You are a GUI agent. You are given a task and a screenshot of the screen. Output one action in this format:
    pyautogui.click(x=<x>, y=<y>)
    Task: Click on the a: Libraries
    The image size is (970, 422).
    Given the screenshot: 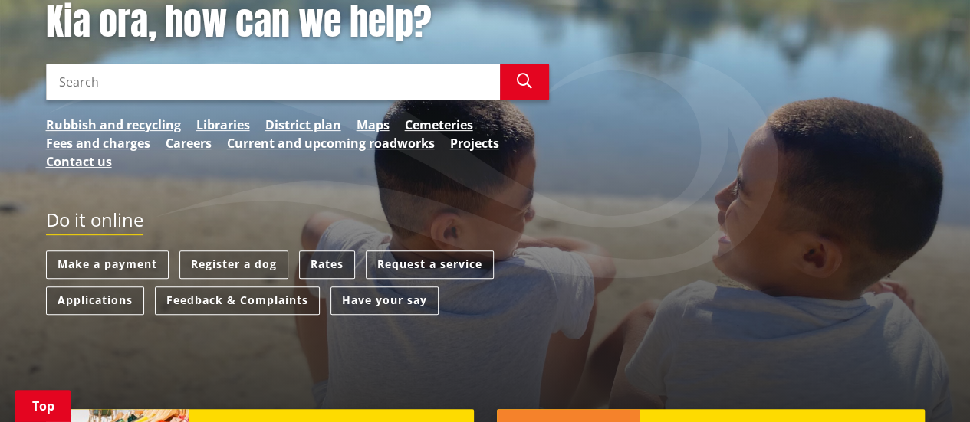 What is the action you would take?
    pyautogui.click(x=223, y=125)
    